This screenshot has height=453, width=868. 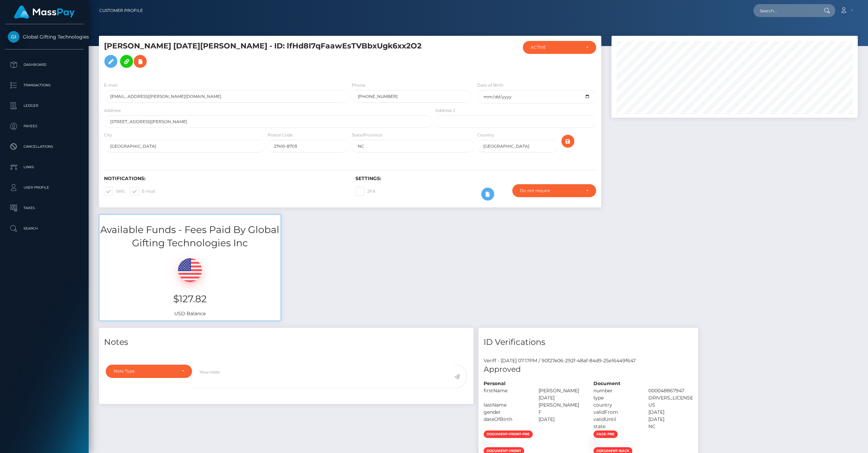 I want to click on label: State/Province, so click(x=367, y=135).